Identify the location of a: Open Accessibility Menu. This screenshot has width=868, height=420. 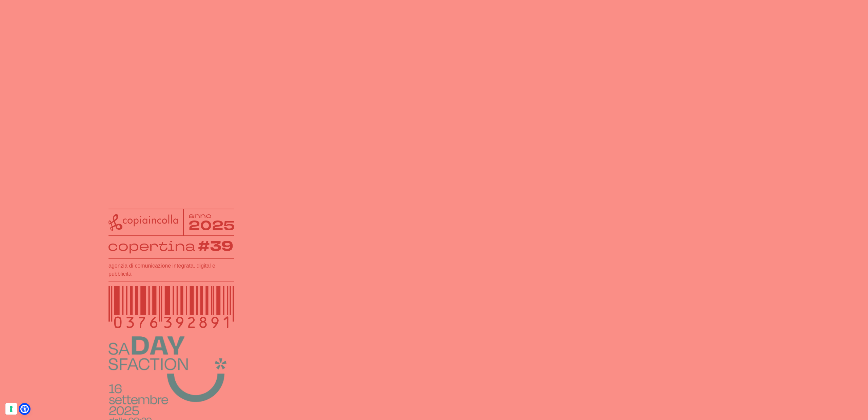
(25, 409).